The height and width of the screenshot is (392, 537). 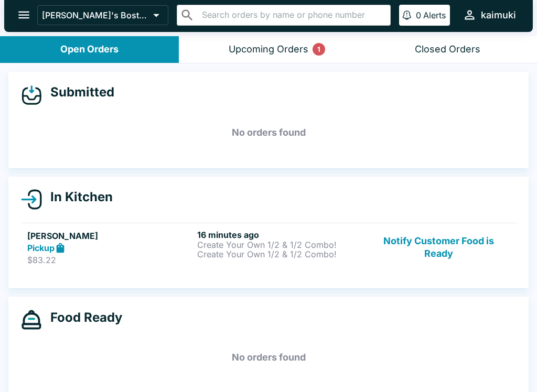 What do you see at coordinates (419, 15) in the screenshot?
I see `p: 0` at bounding box center [419, 15].